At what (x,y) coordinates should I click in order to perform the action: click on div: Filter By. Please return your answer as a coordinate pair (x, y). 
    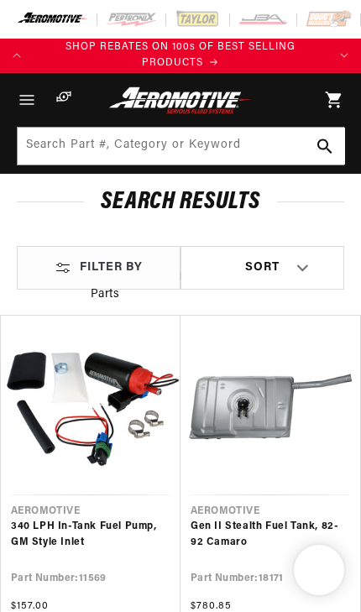
    Looking at the image, I should click on (98, 268).